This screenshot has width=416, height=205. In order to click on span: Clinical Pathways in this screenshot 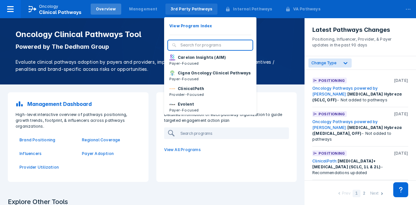, I will do `click(60, 12)`.